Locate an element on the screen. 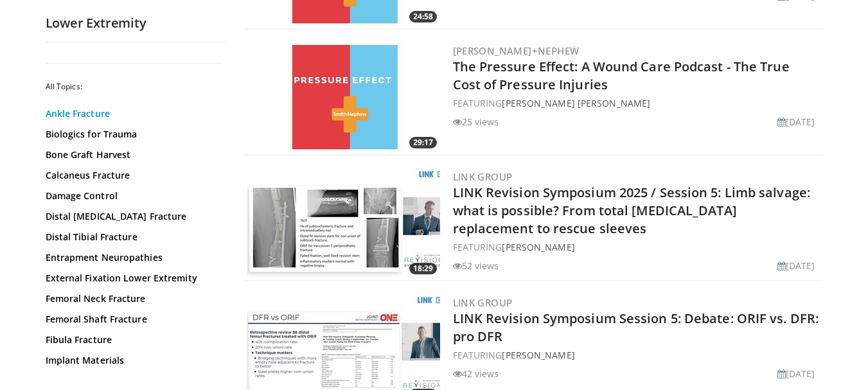  span: 24:58 is located at coordinates (423, 17).